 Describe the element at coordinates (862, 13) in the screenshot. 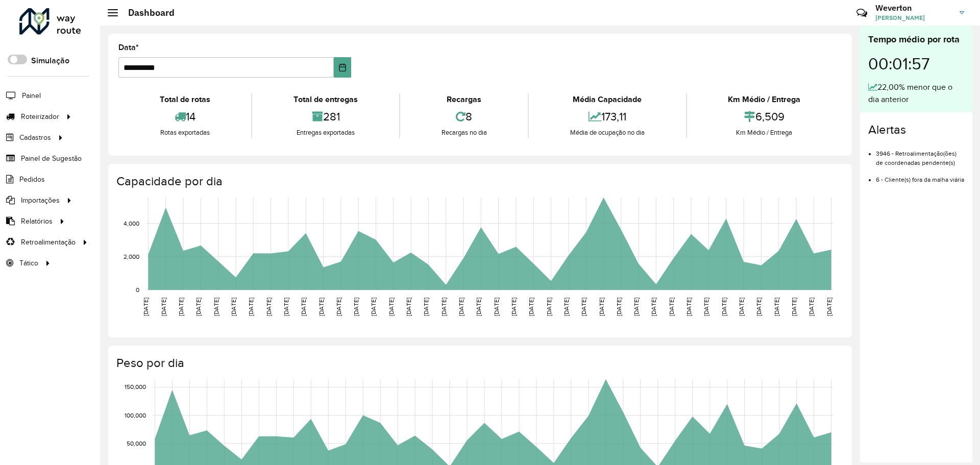

I see `a: Contato Rápido` at that location.